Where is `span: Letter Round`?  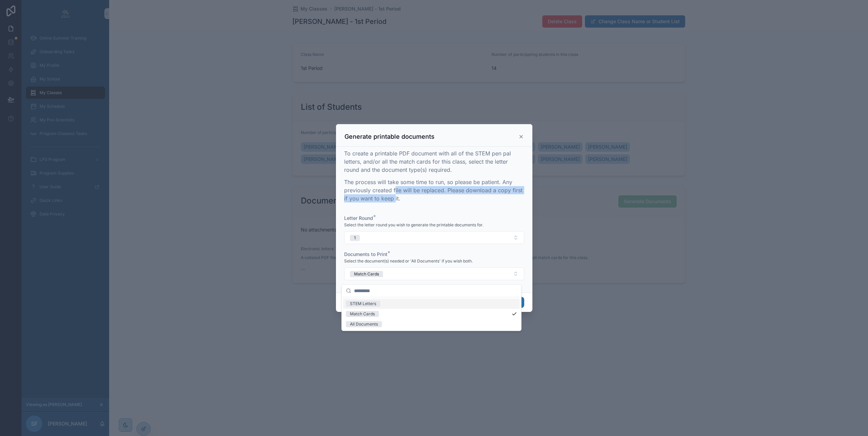 span: Letter Round is located at coordinates (358, 218).